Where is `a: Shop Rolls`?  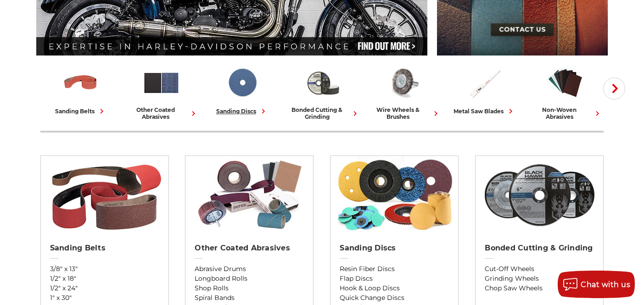
a: Shop Rolls is located at coordinates (249, 288).